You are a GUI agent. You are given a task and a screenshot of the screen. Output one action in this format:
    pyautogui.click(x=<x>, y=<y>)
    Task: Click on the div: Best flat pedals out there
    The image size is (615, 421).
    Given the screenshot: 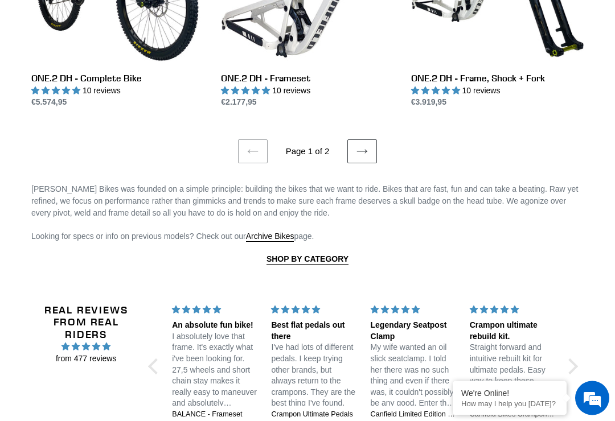 What is the action you would take?
    pyautogui.click(x=314, y=331)
    